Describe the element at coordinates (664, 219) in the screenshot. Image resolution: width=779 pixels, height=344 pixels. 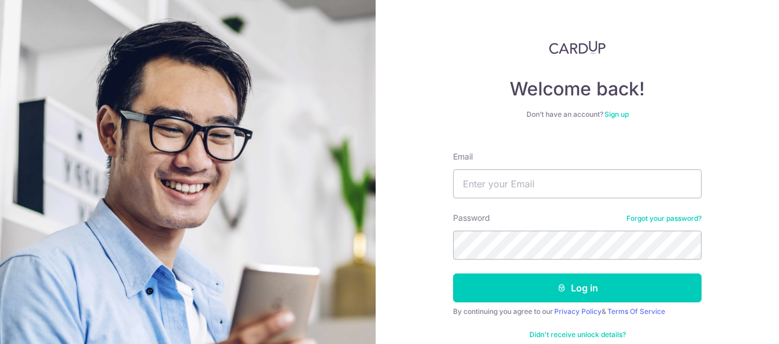
I see `a: Forgot your password?` at that location.